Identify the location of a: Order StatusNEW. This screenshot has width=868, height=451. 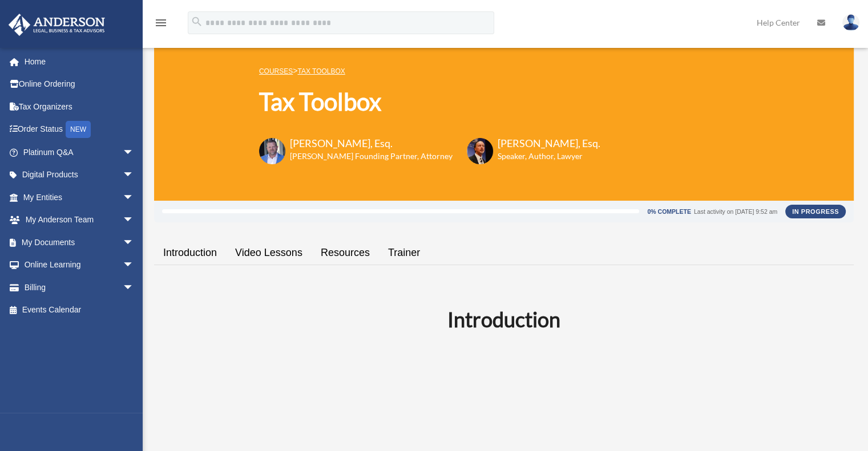
(79, 129).